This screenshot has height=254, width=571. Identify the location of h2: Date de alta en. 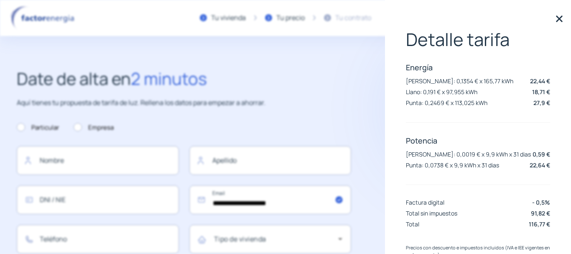
(184, 79).